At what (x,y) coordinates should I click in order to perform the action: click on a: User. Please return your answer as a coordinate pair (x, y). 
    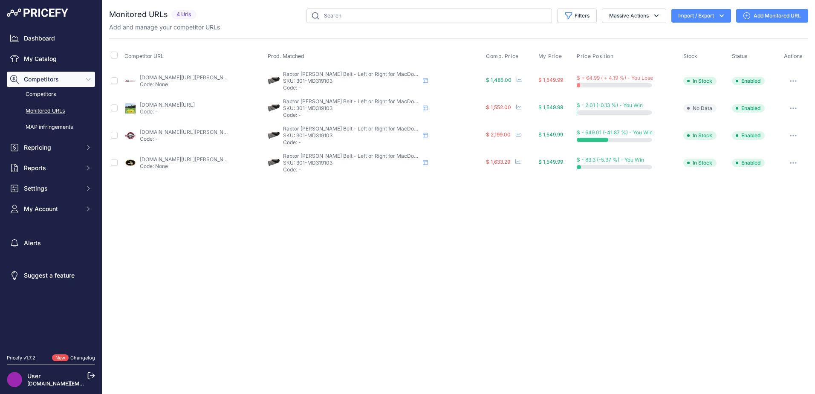
    Looking at the image, I should click on (34, 376).